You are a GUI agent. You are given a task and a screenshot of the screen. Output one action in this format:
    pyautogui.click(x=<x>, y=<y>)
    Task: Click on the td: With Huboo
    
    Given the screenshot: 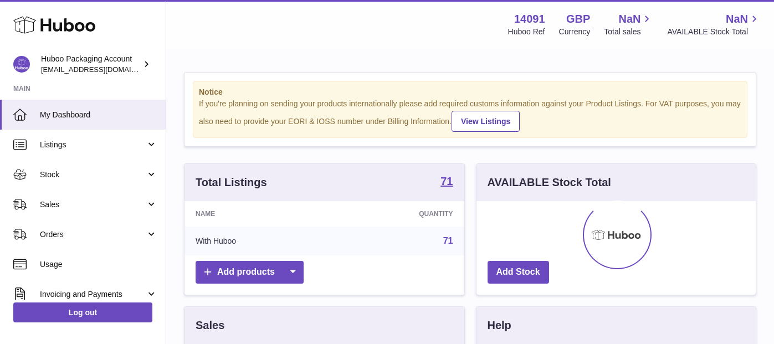 What is the action you would take?
    pyautogui.click(x=258, y=241)
    